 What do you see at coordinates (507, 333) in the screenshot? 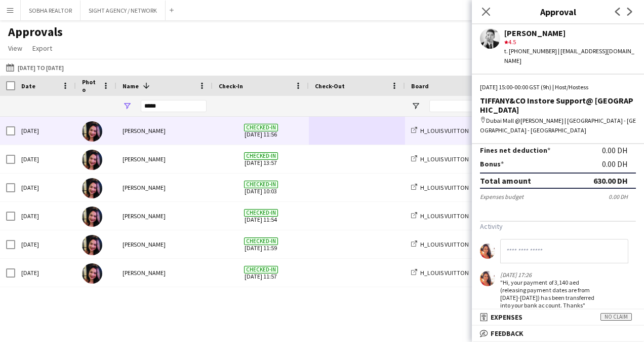
I see `span: Feedback` at bounding box center [507, 333].